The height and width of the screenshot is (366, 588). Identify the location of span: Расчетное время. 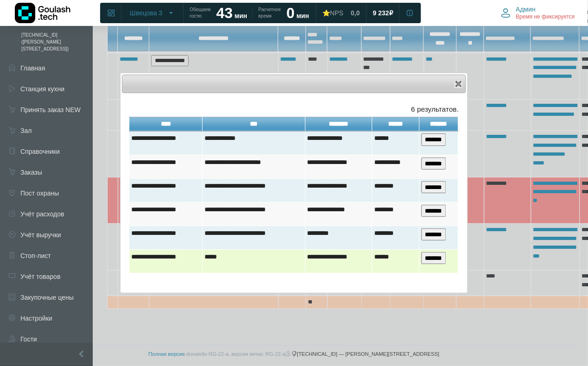
(270, 13).